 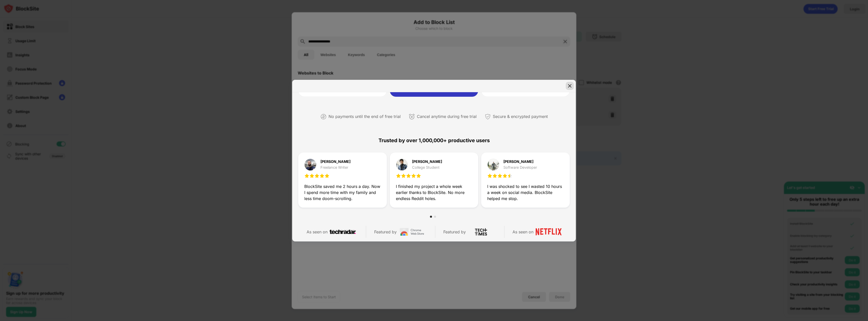 What do you see at coordinates (427, 168) in the screenshot?
I see `div: College Student` at bounding box center [427, 168].